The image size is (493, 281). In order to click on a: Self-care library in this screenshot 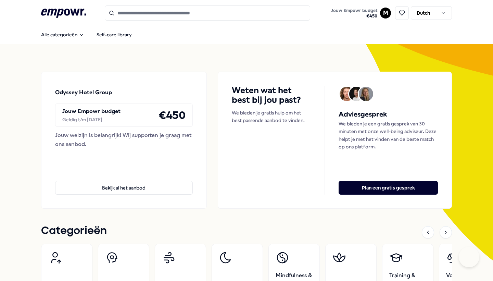, I will do `click(114, 35)`.